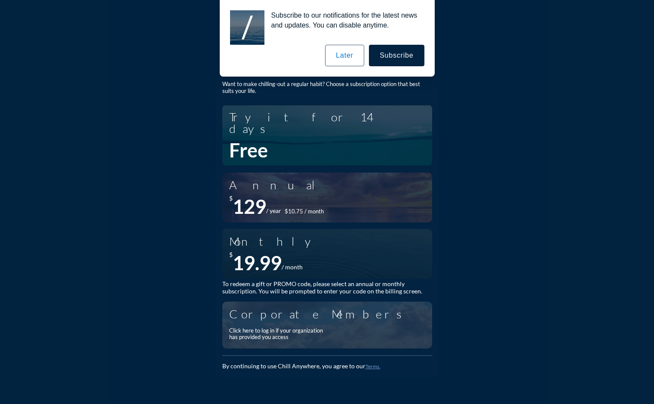 This screenshot has height=404, width=654. I want to click on div: Subscribe to our notifications for the latest news and updates. You can disable anytime., so click(344, 20).